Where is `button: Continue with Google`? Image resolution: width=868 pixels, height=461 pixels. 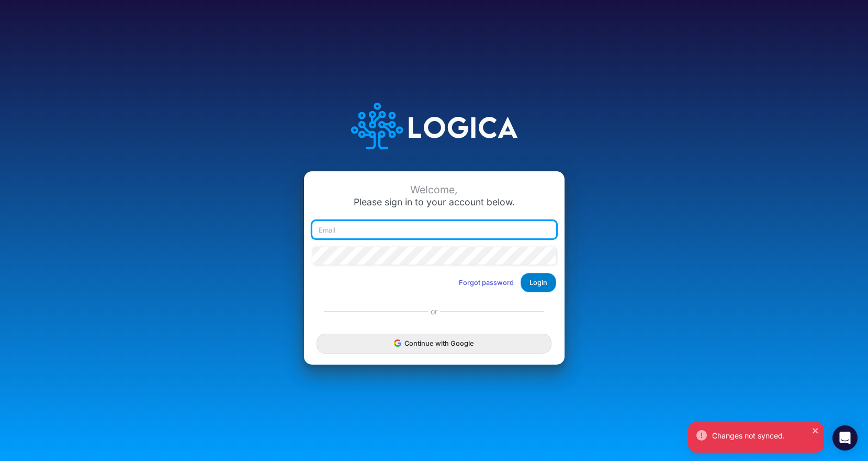 button: Continue with Google is located at coordinates (434, 343).